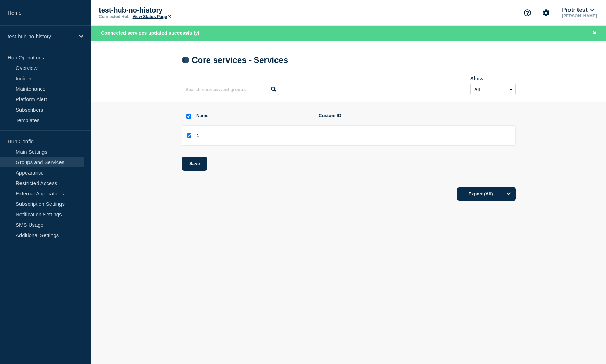  What do you see at coordinates (152, 17) in the screenshot?
I see `a: View Status Page` at bounding box center [152, 17].